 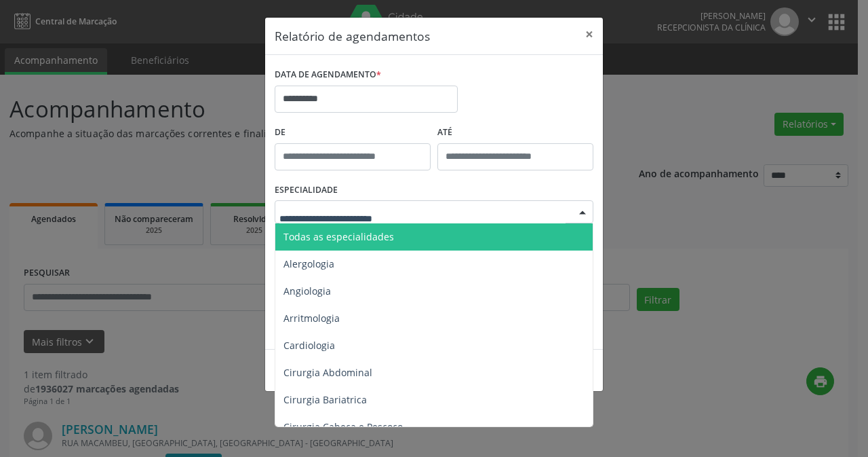 I want to click on button: Close, so click(x=589, y=34).